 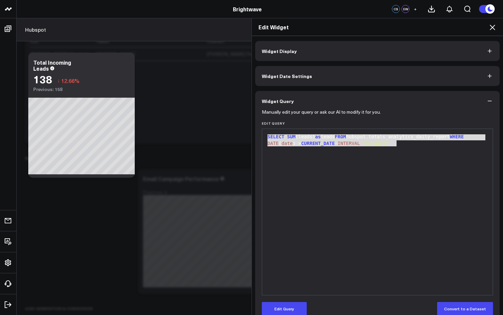 I want to click on span: Widget Date Settings, so click(x=287, y=76).